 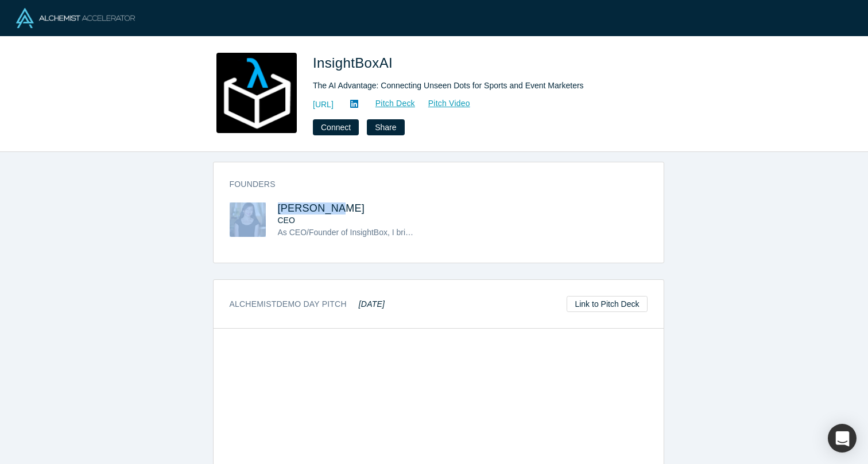 I want to click on img: Flavia Lan's Profile Image, so click(x=247, y=220).